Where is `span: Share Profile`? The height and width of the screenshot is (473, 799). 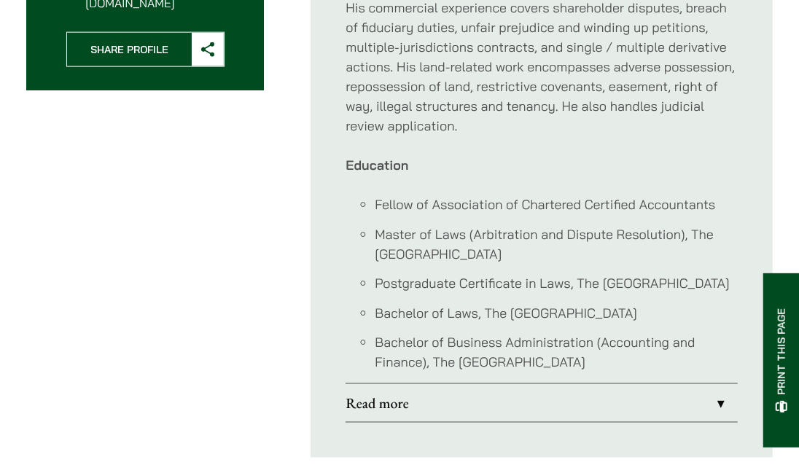 span: Share Profile is located at coordinates (129, 50).